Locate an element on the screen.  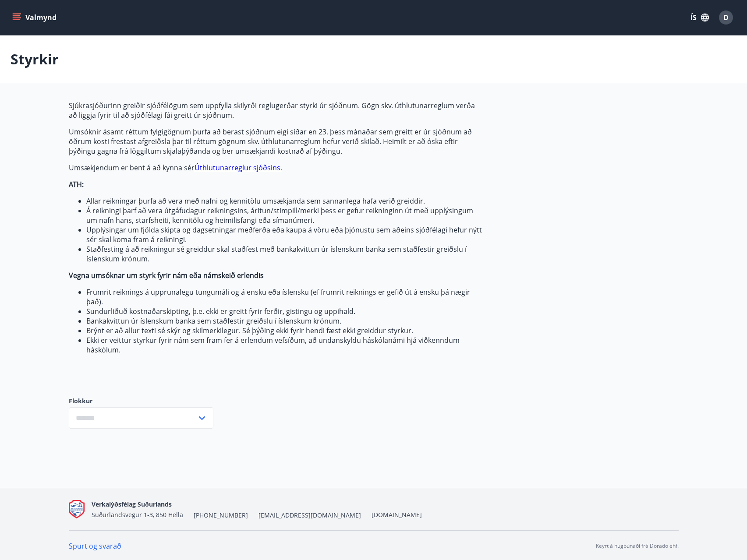
li: Sundurliðuð kostnaðarskipting, þ.e. ekki er greitt fyrir ferðir, gistingu og uppihald. is located at coordinates (284, 311).